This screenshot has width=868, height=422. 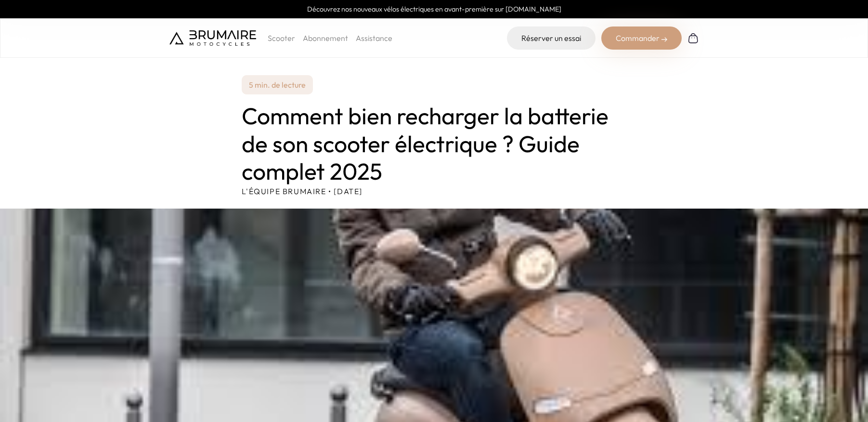 What do you see at coordinates (213, 38) in the screenshot?
I see `img: Brumaire Motocycles` at bounding box center [213, 38].